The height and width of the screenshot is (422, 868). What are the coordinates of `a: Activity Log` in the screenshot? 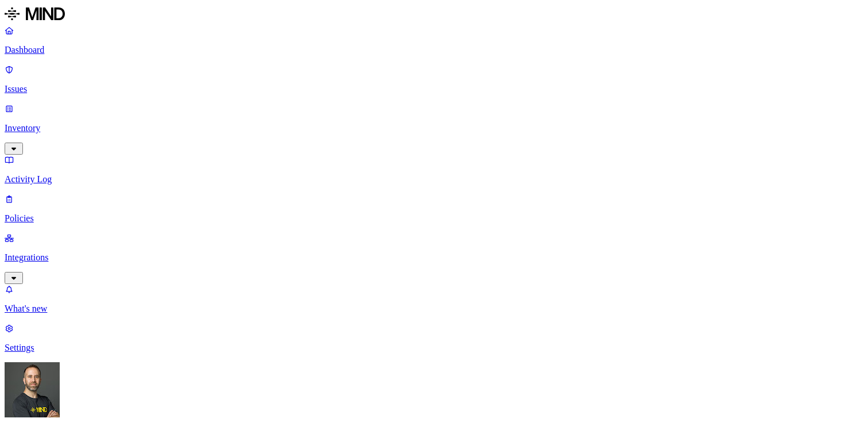 It's located at (434, 170).